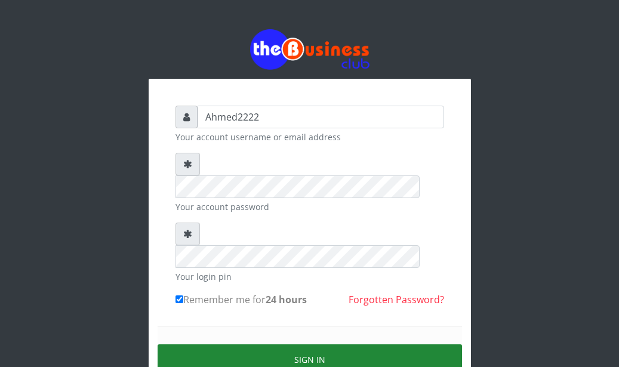 The height and width of the screenshot is (367, 619). What do you see at coordinates (310, 277) in the screenshot?
I see `small: Your login pin` at bounding box center [310, 277].